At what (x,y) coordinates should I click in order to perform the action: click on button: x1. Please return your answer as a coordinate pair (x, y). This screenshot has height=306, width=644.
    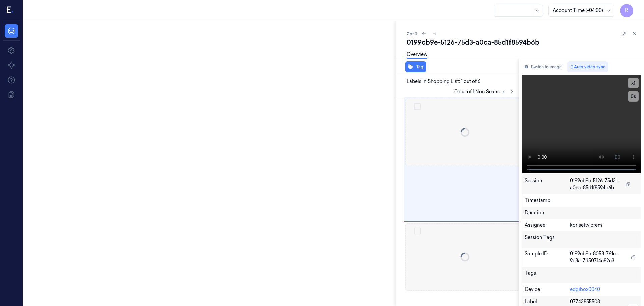
    Looking at the image, I should click on (633, 83).